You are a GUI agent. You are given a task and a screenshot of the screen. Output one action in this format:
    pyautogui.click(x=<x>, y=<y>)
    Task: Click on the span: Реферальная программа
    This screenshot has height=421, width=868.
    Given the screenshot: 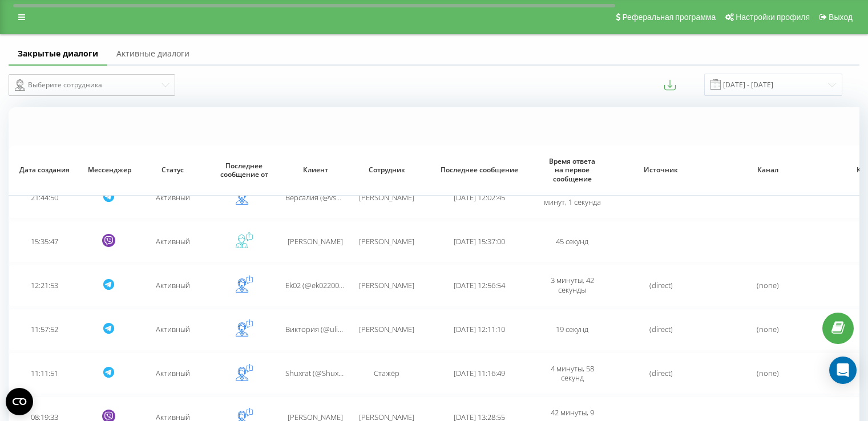 What is the action you would take?
    pyautogui.click(x=669, y=17)
    